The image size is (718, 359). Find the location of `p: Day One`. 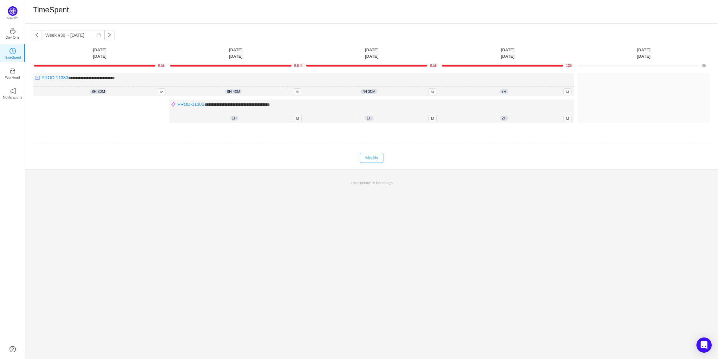

p: Day One is located at coordinates (12, 37).